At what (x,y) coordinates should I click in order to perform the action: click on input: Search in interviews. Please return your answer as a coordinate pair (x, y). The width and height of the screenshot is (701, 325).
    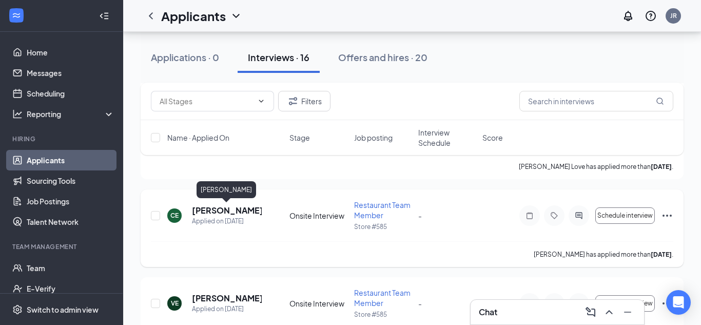
    Looking at the image, I should click on (596, 101).